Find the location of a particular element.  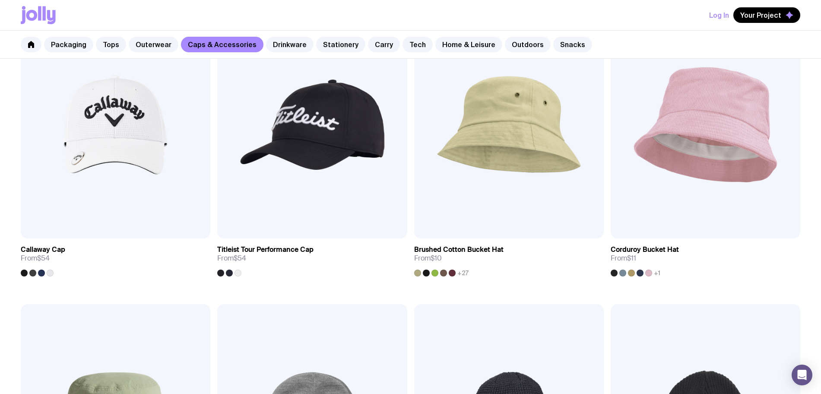

span: $10 is located at coordinates (436, 258).